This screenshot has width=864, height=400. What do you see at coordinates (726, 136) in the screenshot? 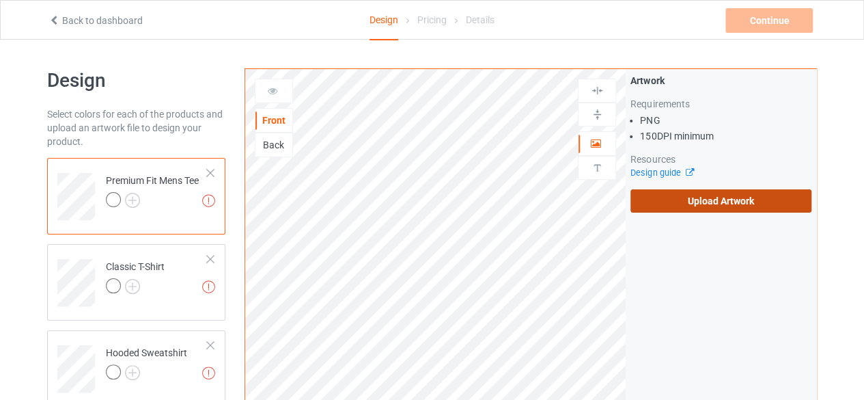
I see `li: 150 DPI minimum` at bounding box center [726, 136].